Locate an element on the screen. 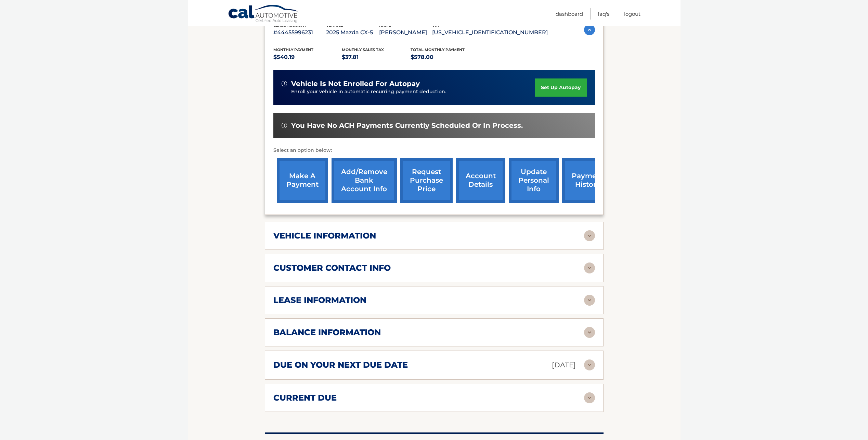  a: update personal info is located at coordinates (534, 180).